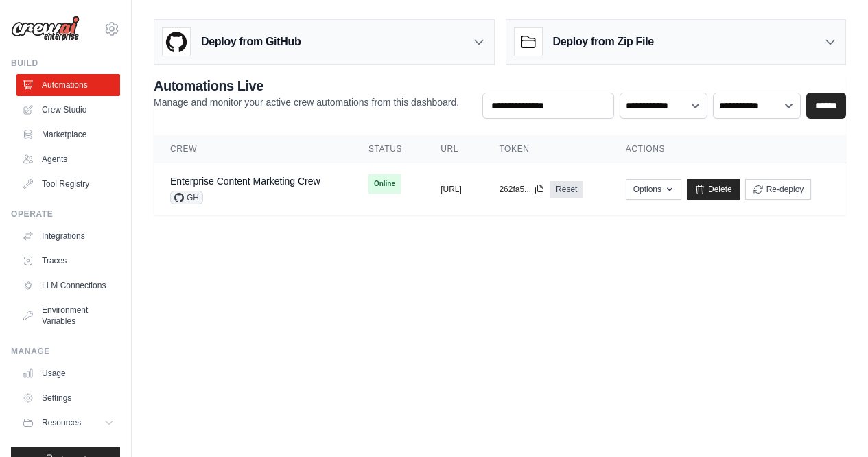  Describe the element at coordinates (68, 373) in the screenshot. I see `a: Usage` at that location.